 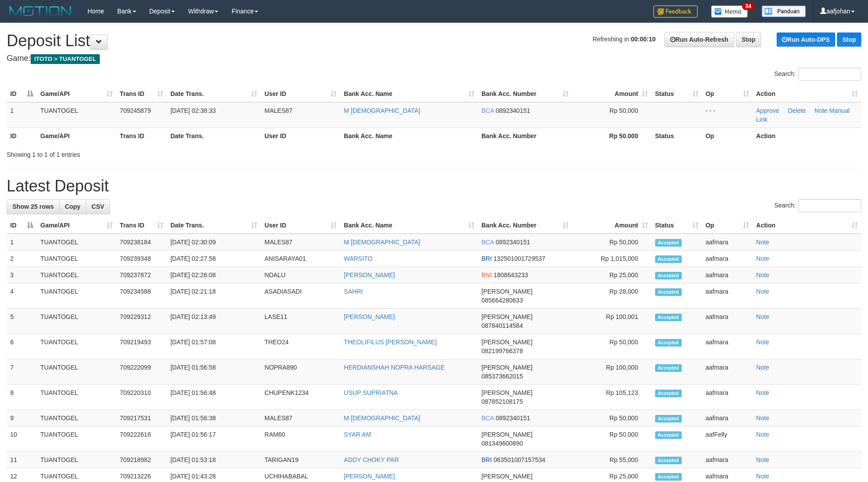 I want to click on span: Copy 0892340151 to clipboard, so click(x=513, y=418).